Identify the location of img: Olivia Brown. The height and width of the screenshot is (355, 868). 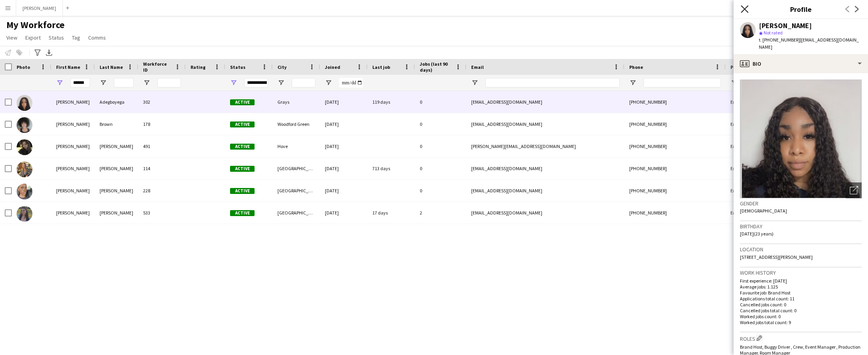
(24, 125).